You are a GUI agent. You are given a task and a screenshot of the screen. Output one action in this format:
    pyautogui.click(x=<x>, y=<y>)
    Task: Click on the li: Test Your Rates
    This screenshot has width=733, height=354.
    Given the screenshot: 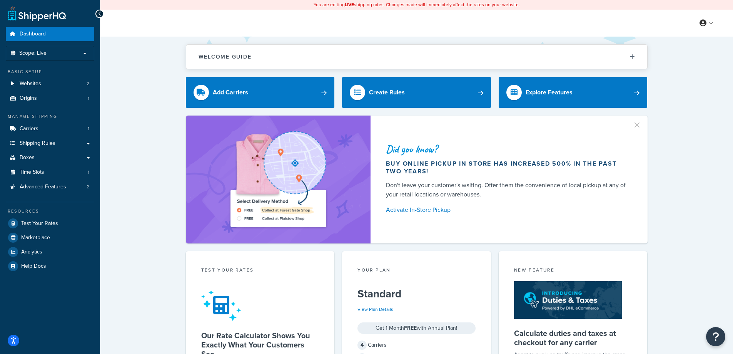 What is the action you would take?
    pyautogui.click(x=50, y=223)
    